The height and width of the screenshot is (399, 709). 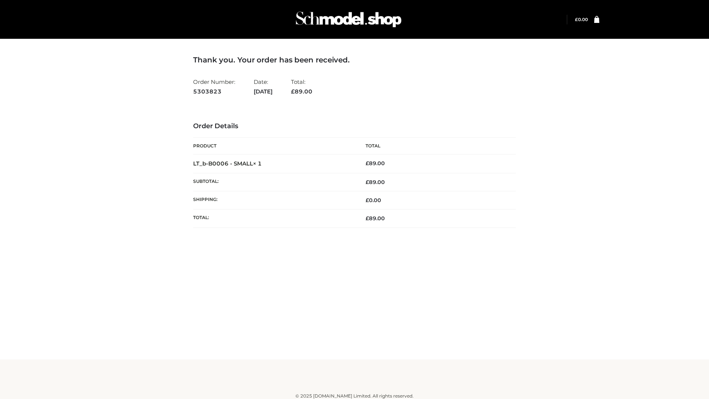 What do you see at coordinates (355, 60) in the screenshot?
I see `h3: Thank you. Your order has been received.` at bounding box center [355, 60].